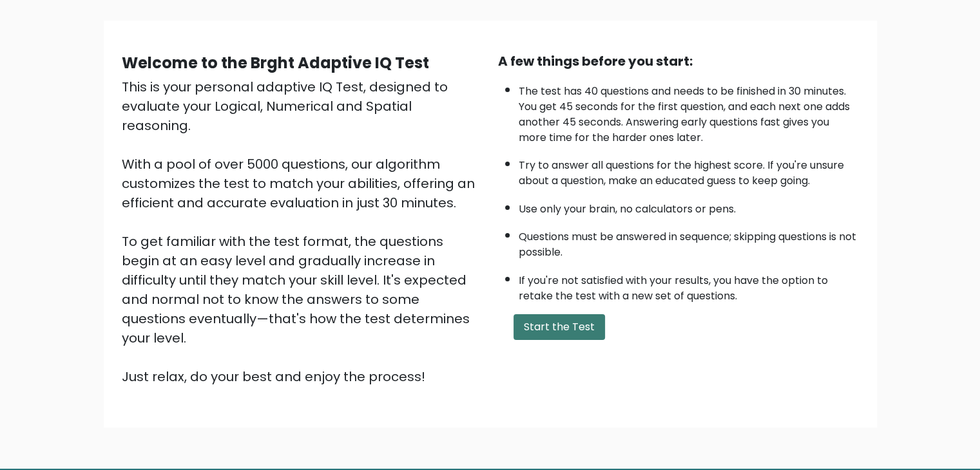  Describe the element at coordinates (689, 206) in the screenshot. I see `li: Use only your brain, no calculators or pens.` at that location.